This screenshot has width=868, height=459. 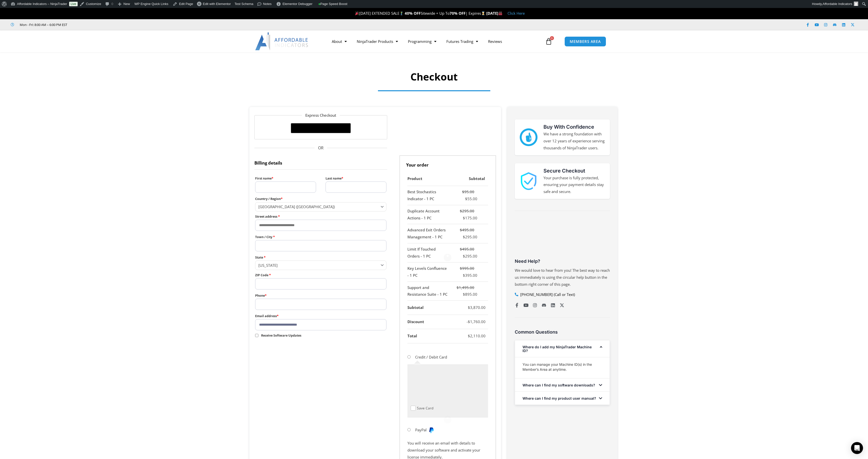 What do you see at coordinates (435, 42) in the screenshot?
I see `nav: Menu` at bounding box center [435, 42].